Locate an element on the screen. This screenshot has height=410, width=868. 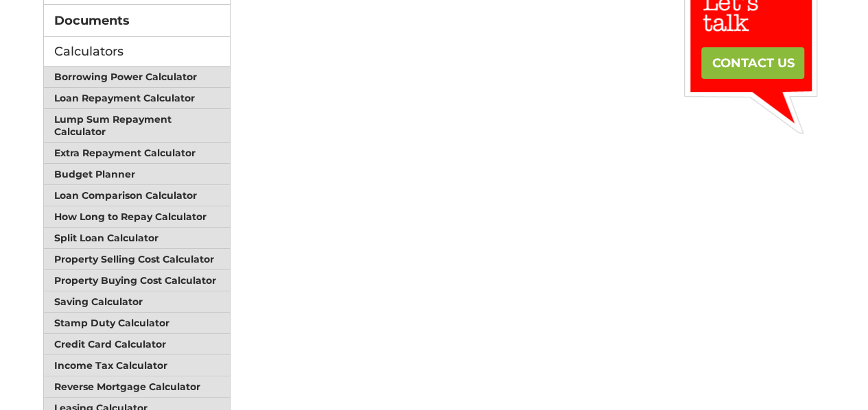
a: Loan Comparison Calculator is located at coordinates (137, 196).